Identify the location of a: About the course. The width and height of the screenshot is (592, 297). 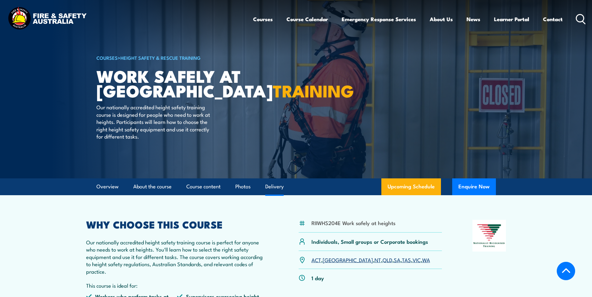
(152, 187).